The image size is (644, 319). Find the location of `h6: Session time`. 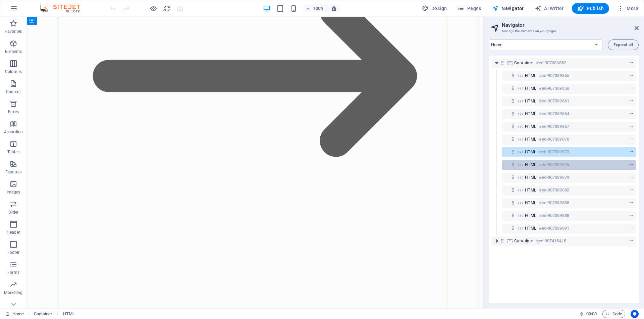

h6: Session time is located at coordinates (588, 314).